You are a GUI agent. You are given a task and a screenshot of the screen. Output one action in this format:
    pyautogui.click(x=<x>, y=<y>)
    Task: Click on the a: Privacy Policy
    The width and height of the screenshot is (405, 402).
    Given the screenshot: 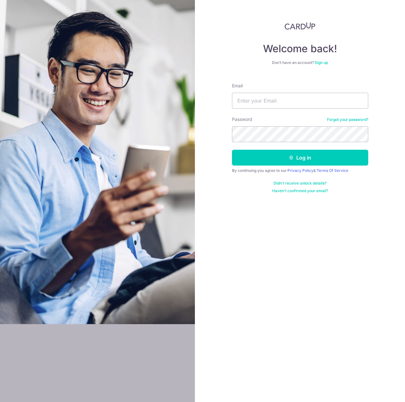 What is the action you would take?
    pyautogui.click(x=300, y=170)
    